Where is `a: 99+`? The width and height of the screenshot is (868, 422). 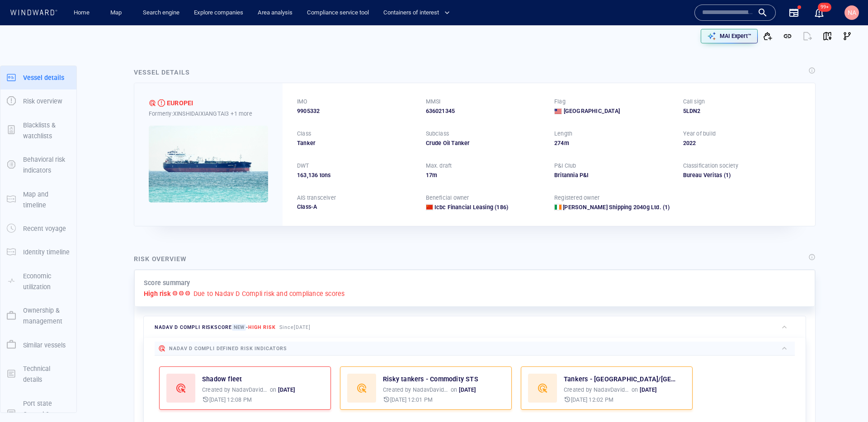
a: 99+ is located at coordinates (819, 13).